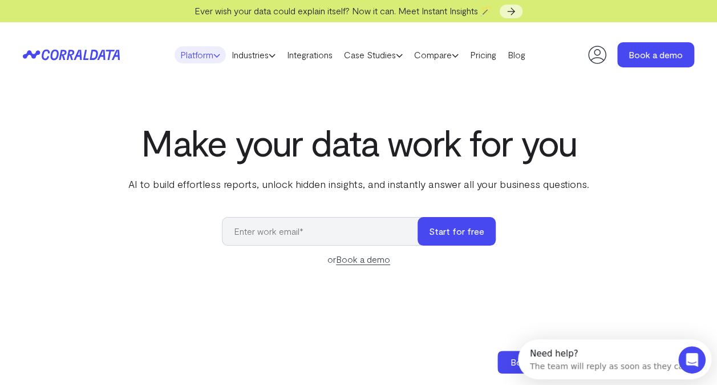 This screenshot has width=717, height=385. I want to click on a: Integrations, so click(310, 55).